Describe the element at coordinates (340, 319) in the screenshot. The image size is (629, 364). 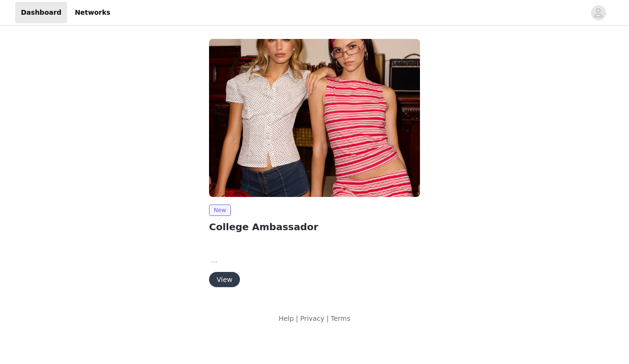
I see `a: Terms` at that location.